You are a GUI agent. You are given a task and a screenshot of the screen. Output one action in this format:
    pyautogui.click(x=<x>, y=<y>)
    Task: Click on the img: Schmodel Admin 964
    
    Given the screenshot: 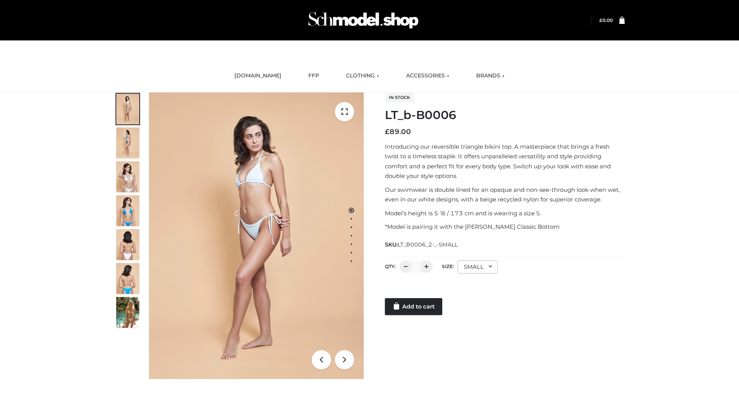 What is the action you would take?
    pyautogui.click(x=364, y=20)
    